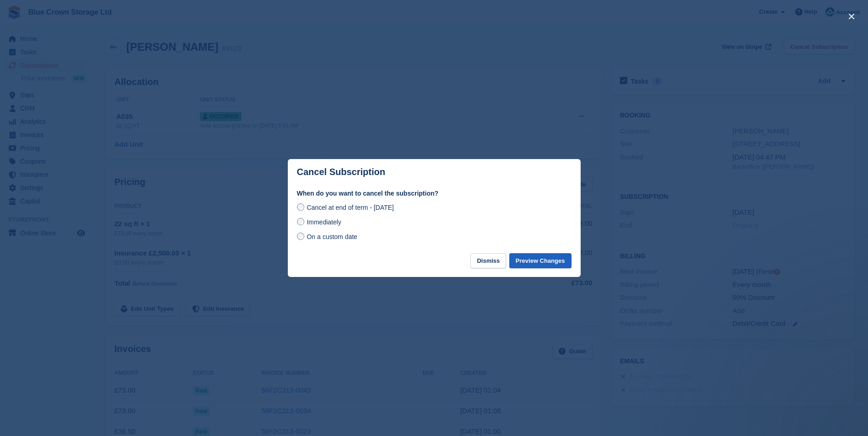  I want to click on button: Preview Changes, so click(540, 260).